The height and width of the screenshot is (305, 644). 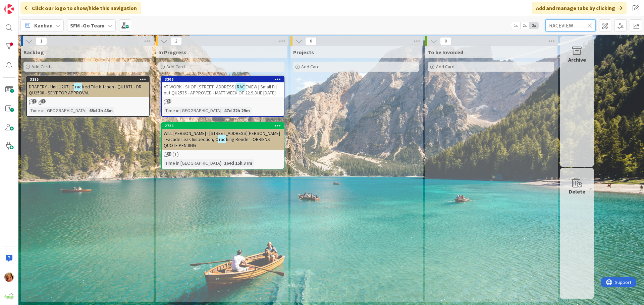 I want to click on span: 3x, so click(x=534, y=25).